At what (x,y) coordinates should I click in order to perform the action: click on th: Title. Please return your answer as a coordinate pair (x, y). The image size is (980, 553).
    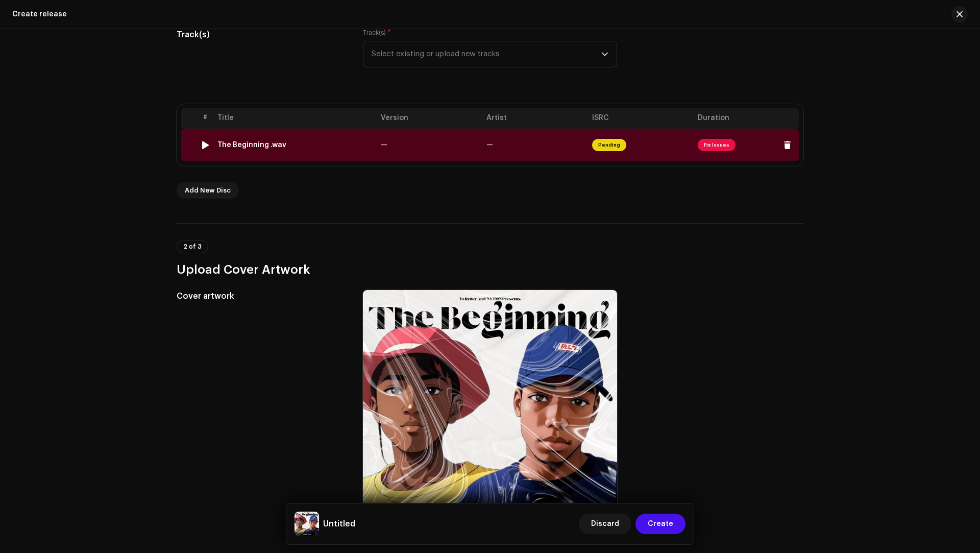
    Looking at the image, I should click on (295, 119).